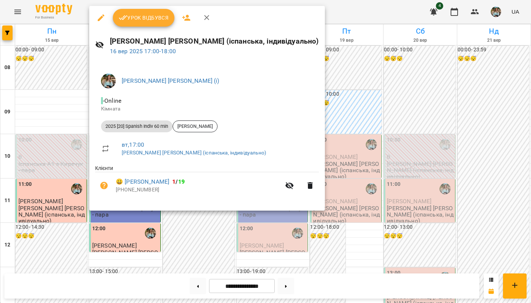 The image size is (531, 303). I want to click on a: вт , 17:00, so click(133, 144).